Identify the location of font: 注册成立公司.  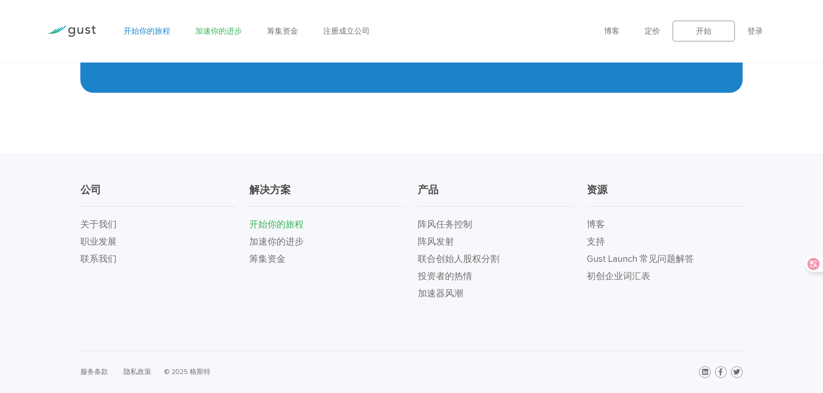
(346, 31).